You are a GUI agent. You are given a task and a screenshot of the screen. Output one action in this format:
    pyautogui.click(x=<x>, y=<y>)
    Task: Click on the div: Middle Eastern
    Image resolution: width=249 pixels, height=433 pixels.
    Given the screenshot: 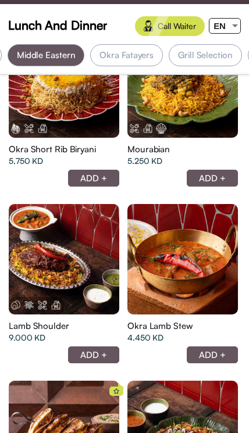 What is the action you would take?
    pyautogui.click(x=46, y=55)
    